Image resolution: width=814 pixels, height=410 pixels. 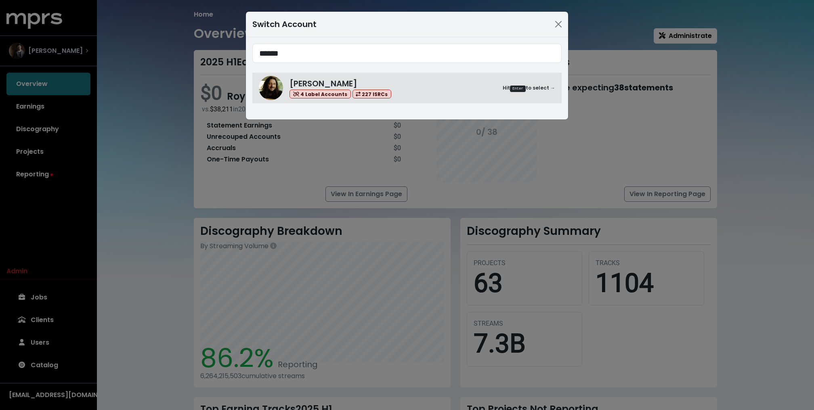 What do you see at coordinates (529, 88) in the screenshot?
I see `small: Hit to select →` at bounding box center [529, 88].